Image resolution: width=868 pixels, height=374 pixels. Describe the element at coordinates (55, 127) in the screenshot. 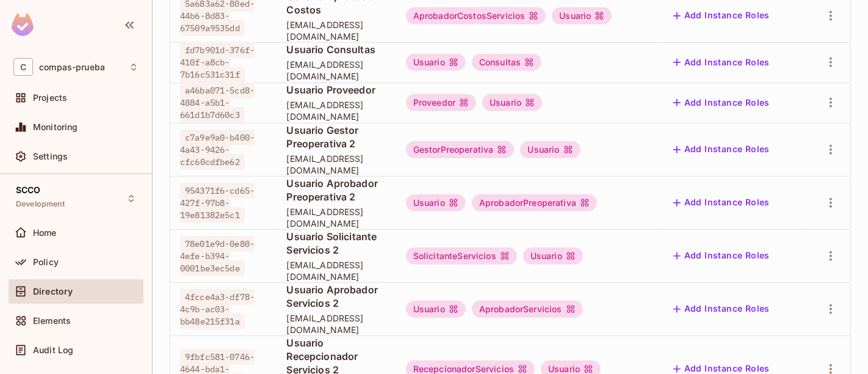

I see `span: Monitoring` at that location.